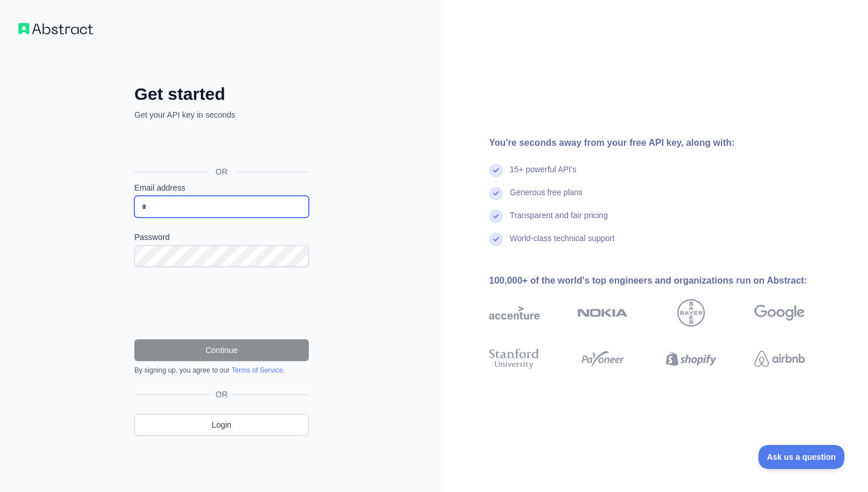 This screenshot has width=868, height=492. I want to click on p: Get your API key in seconds, so click(222, 115).